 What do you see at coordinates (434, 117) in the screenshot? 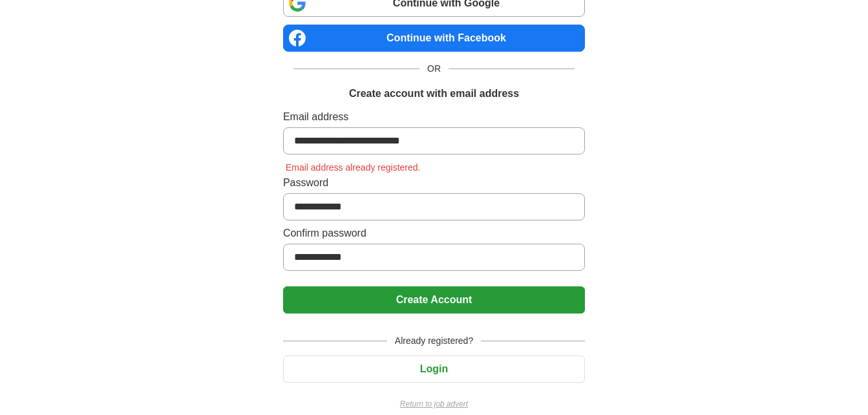
I see `label: Email address` at bounding box center [434, 117].